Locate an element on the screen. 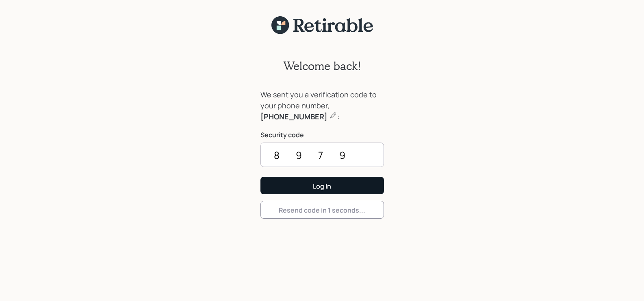 This screenshot has height=301, width=644. button: Resend code in 1 seconds... is located at coordinates (322, 209).